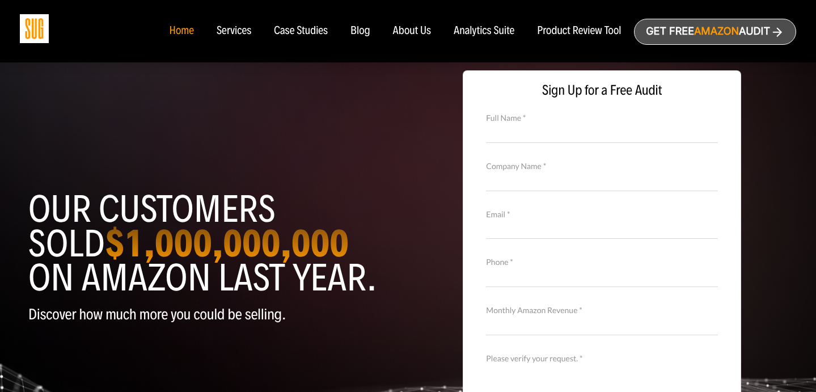  What do you see at coordinates (602, 358) in the screenshot?
I see `label: Please verify your request. *` at bounding box center [602, 358].